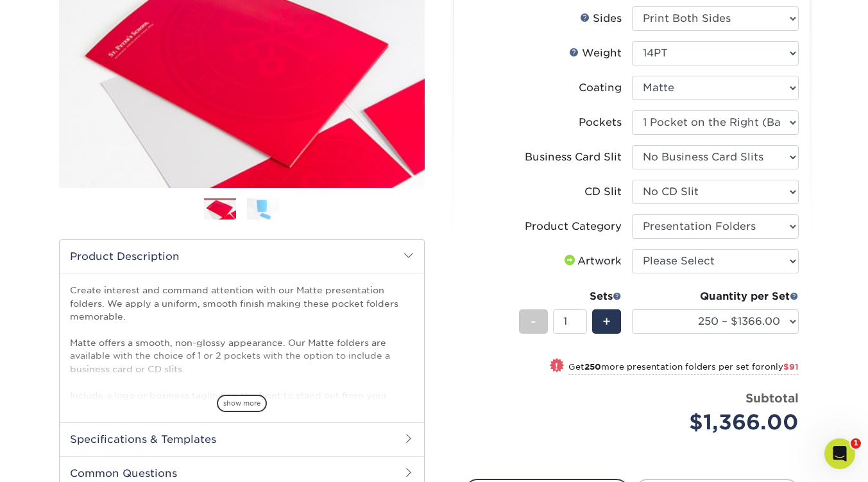 This screenshot has height=482, width=868. I want to click on strong: 250, so click(593, 367).